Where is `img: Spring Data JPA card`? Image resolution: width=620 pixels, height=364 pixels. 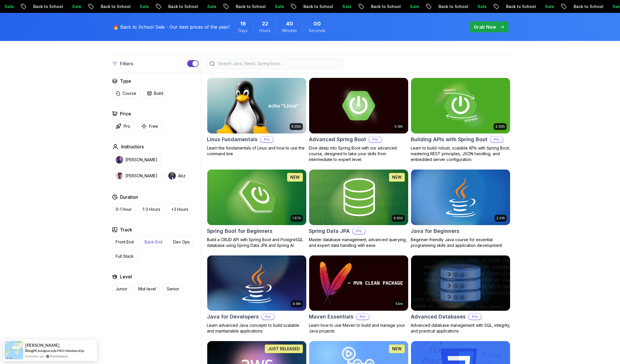
img: Spring Data JPA card is located at coordinates (359, 197).